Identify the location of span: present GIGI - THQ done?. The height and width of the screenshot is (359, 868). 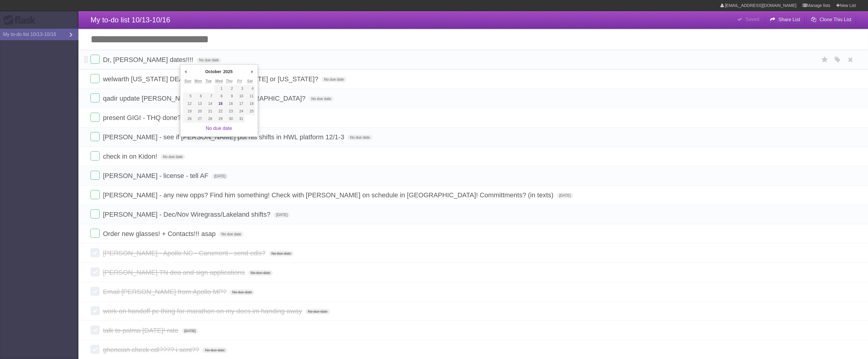
(142, 117).